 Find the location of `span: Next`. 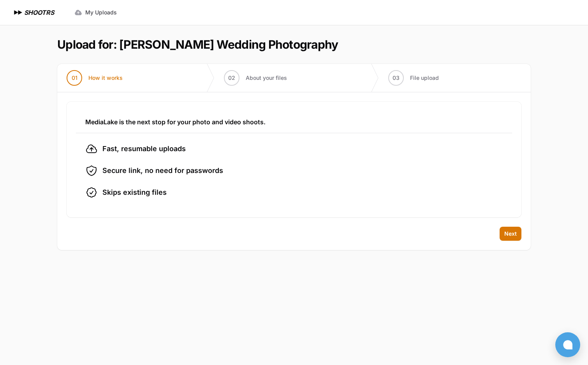

span: Next is located at coordinates (511, 234).